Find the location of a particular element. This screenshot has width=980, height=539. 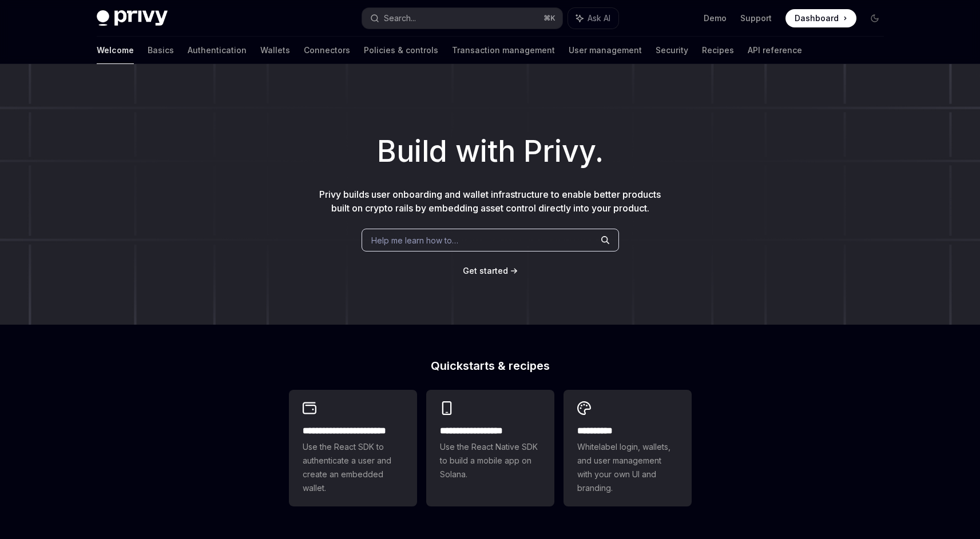

div: Search... is located at coordinates (400, 19).